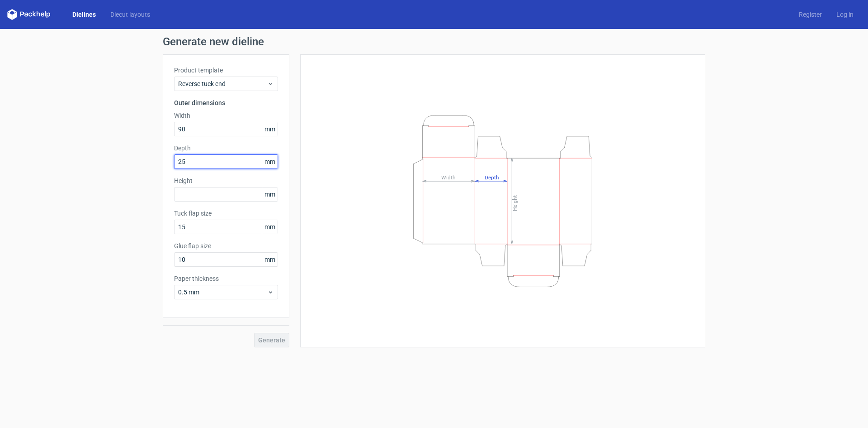 The height and width of the screenshot is (428, 868). I want to click on label: Depth, so click(226, 148).